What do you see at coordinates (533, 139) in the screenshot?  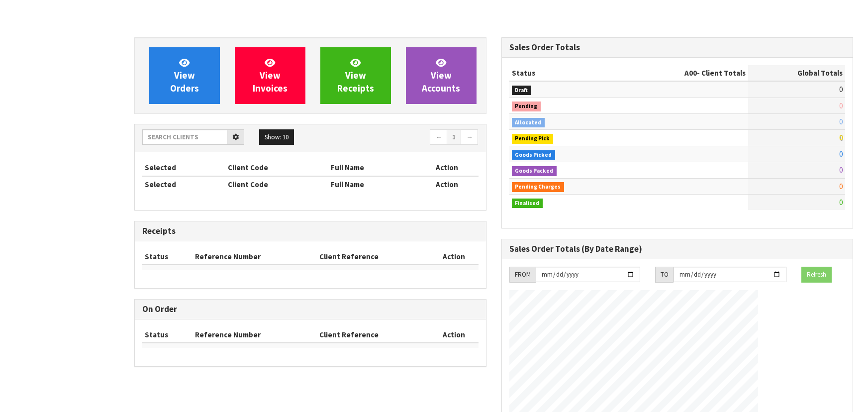 I see `span: Pending Pick` at bounding box center [533, 139].